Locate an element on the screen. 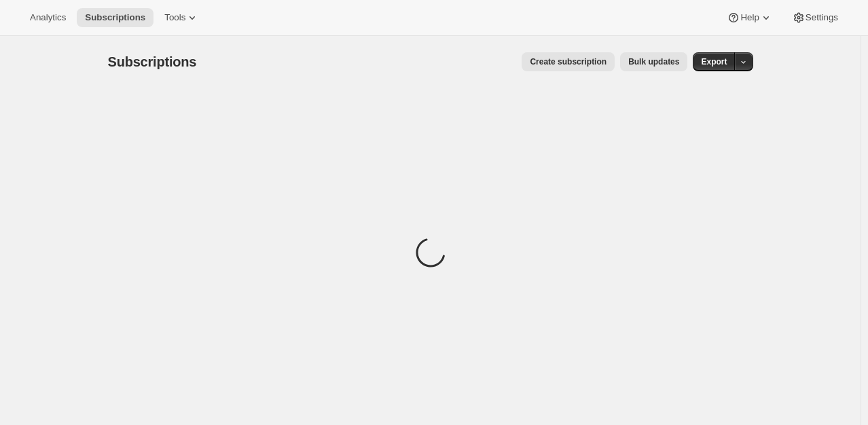  button: Analytics is located at coordinates (48, 18).